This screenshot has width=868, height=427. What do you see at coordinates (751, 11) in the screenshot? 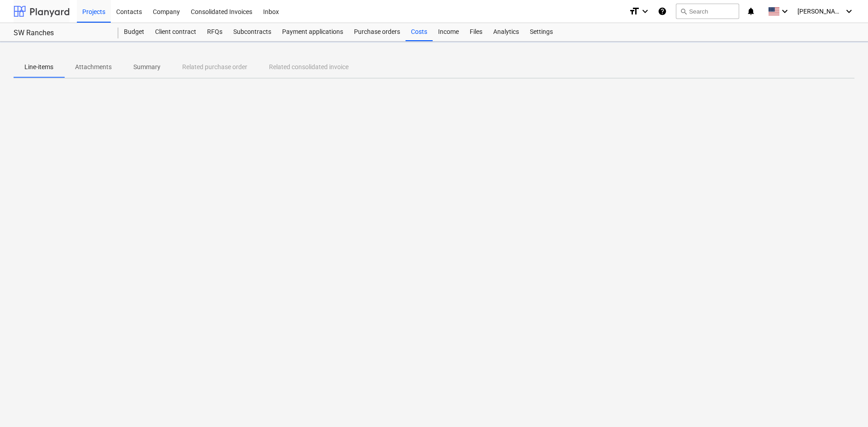
I see `i: notifications` at bounding box center [751, 11].